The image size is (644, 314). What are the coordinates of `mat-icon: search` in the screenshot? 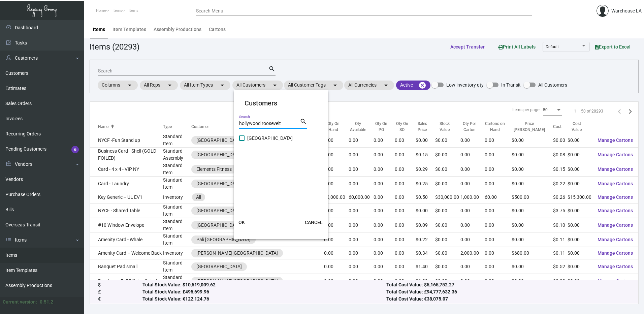 It's located at (303, 122).